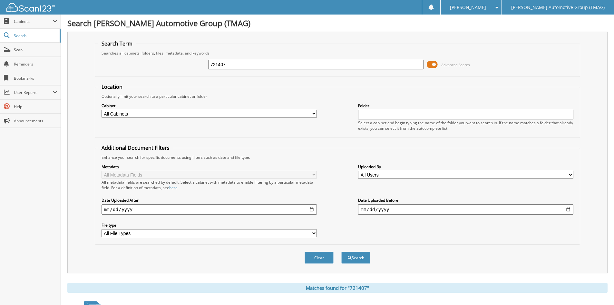 This screenshot has width=614, height=305. What do you see at coordinates (466, 200) in the screenshot?
I see `label: Date Uploaded Before` at bounding box center [466, 200].